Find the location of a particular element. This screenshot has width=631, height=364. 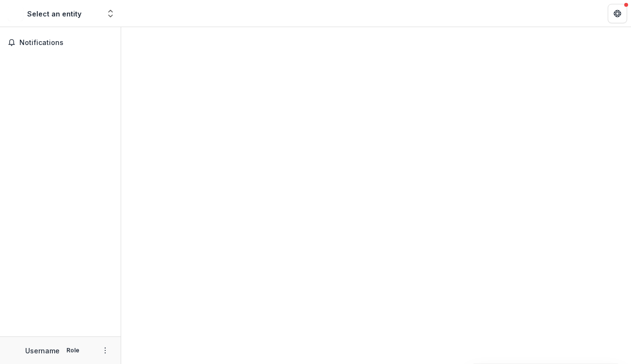

p: Username is located at coordinates (42, 351).